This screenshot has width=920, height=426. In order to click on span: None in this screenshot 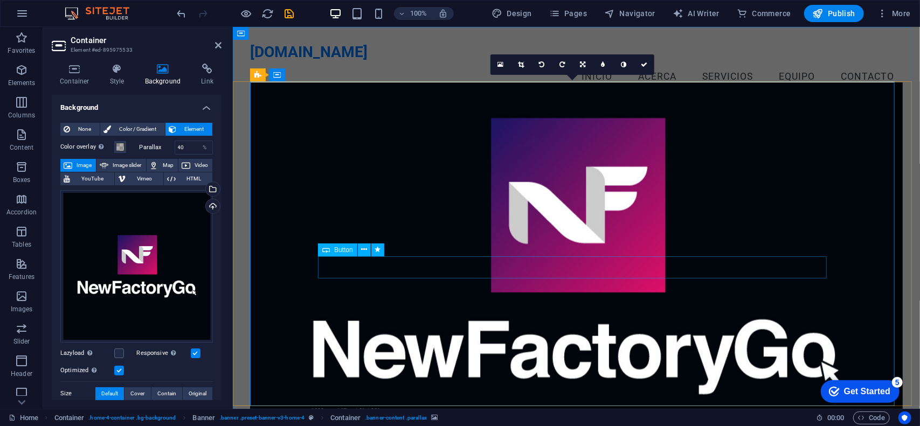, I will do `click(85, 129)`.